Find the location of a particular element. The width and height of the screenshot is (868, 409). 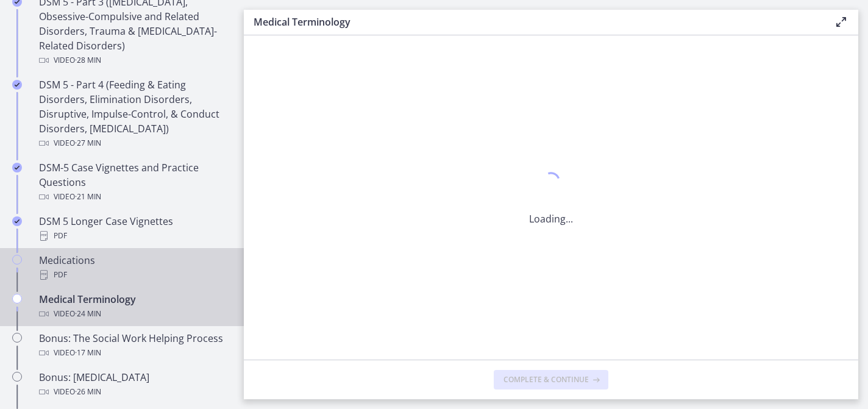

span: · 26 min is located at coordinates (88, 392).